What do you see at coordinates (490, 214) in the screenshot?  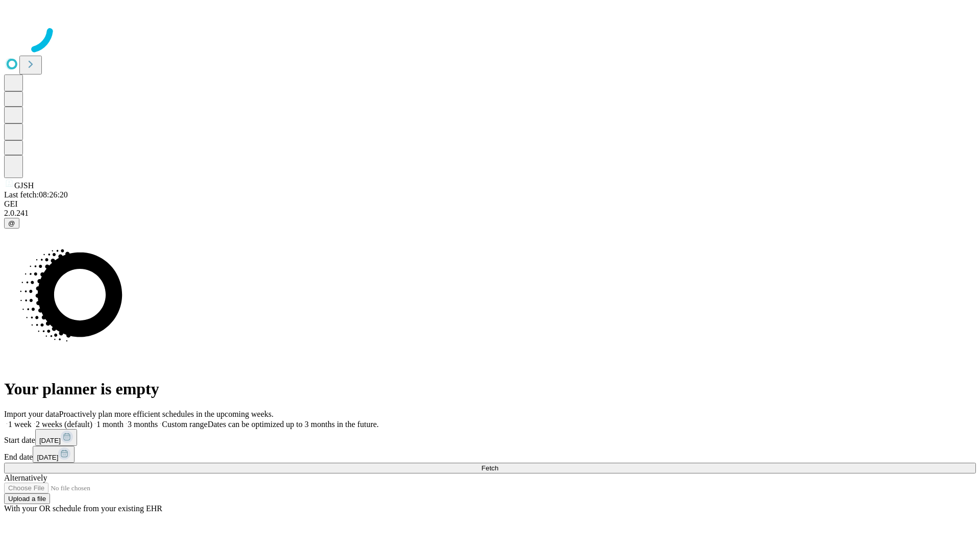 I see `div: 2.0.241` at bounding box center [490, 214].